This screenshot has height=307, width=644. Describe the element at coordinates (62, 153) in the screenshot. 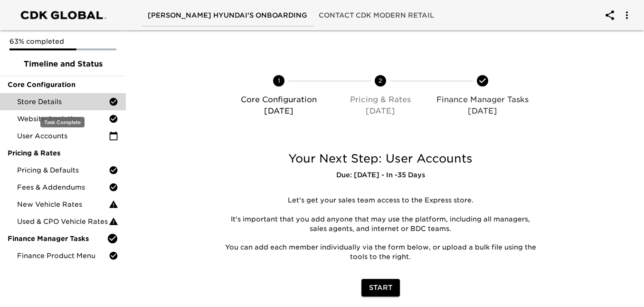

I see `span: Pricing & Rates` at that location.